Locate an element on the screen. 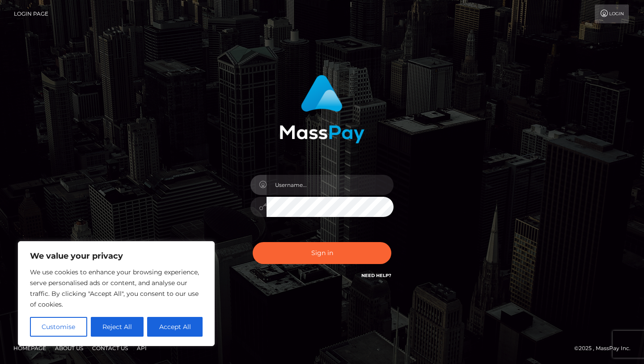 The image size is (644, 364). button: Reject All is located at coordinates (117, 326).